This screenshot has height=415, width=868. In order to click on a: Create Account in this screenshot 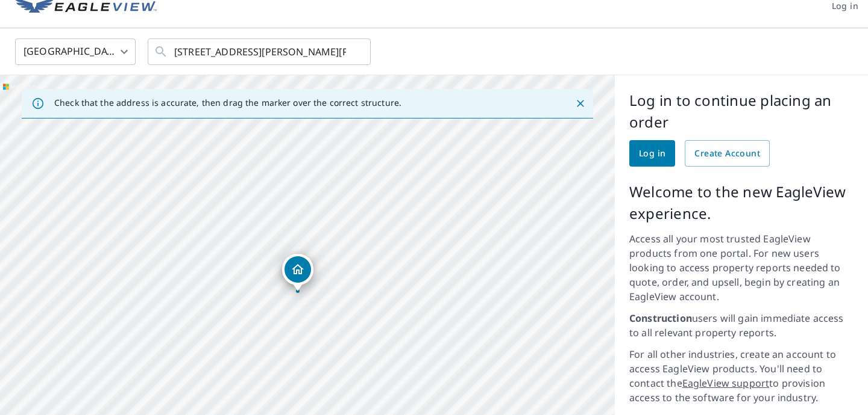, I will do `click(726, 154)`.